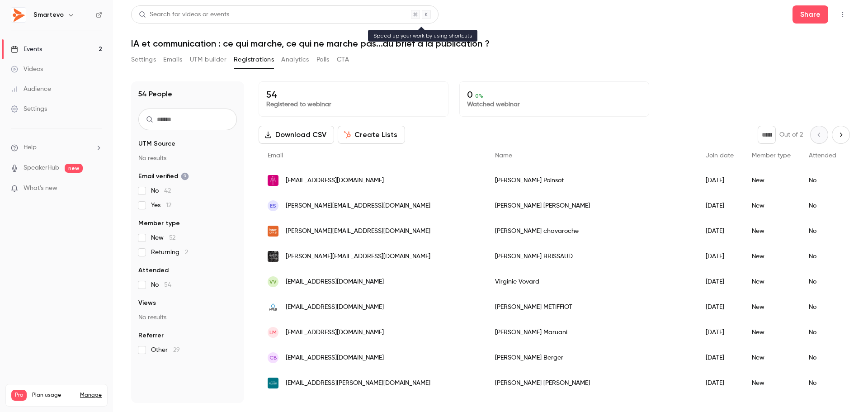 Image resolution: width=868 pixels, height=412 pixels. What do you see at coordinates (91, 395) in the screenshot?
I see `a: Manage` at bounding box center [91, 395].